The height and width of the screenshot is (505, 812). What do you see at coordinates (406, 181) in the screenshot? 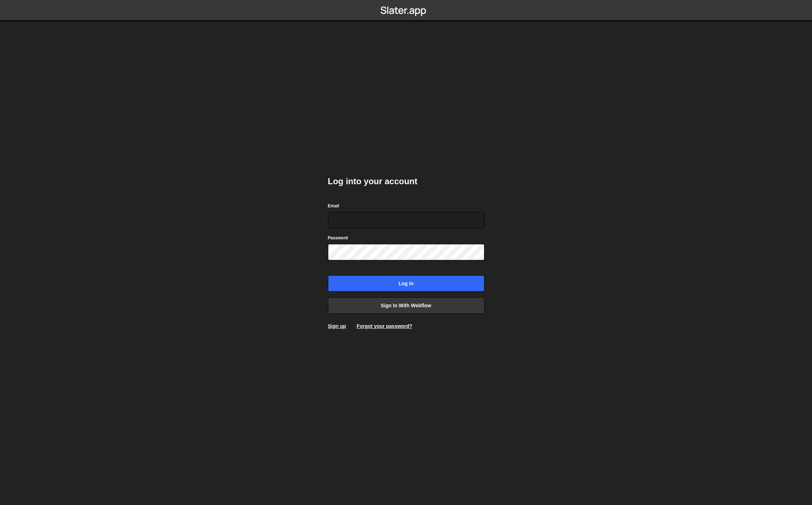
I see `h2: Log into your account` at bounding box center [406, 181].